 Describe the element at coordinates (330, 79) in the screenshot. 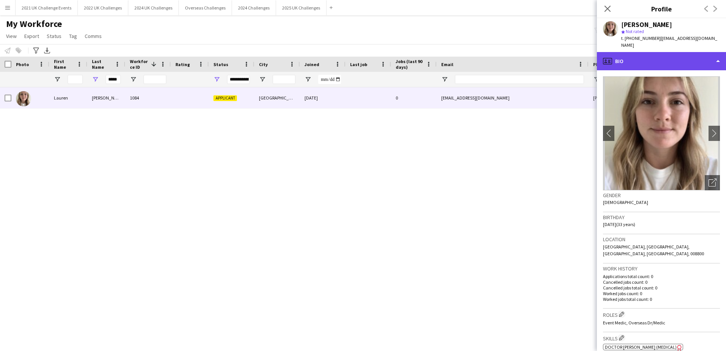

I see `input: Joined Filter Input` at that location.